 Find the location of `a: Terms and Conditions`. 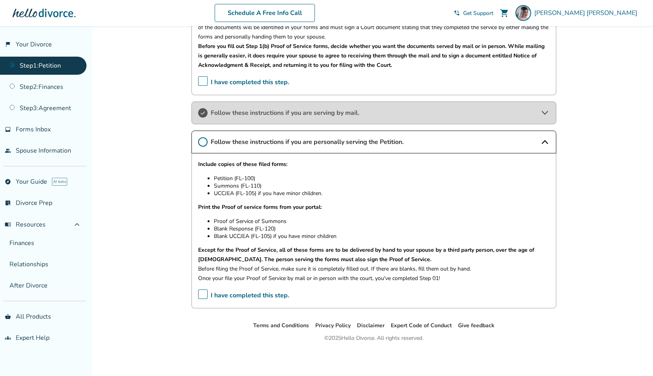

a: Terms and Conditions is located at coordinates (281, 325).